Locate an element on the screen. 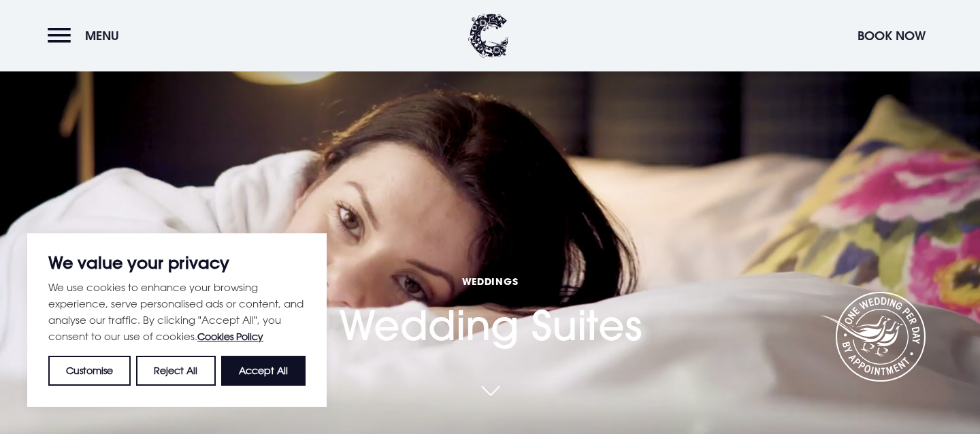 The image size is (980, 434). span: Menu is located at coordinates (102, 35).